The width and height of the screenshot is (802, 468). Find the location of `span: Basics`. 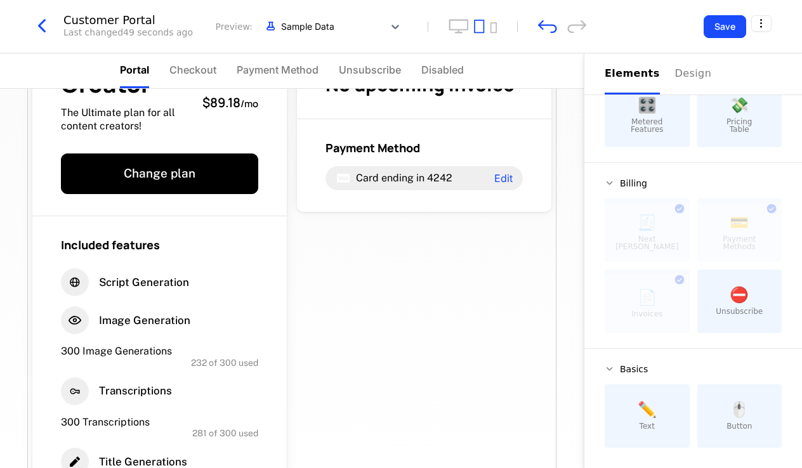

span: Basics is located at coordinates (634, 369).